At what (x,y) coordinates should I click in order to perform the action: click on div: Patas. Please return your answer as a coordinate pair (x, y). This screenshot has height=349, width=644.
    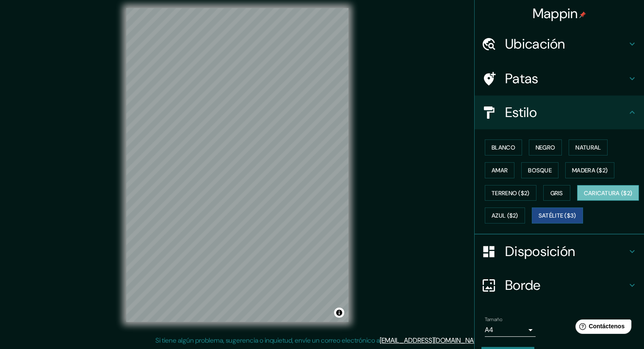
    Looking at the image, I should click on (559, 79).